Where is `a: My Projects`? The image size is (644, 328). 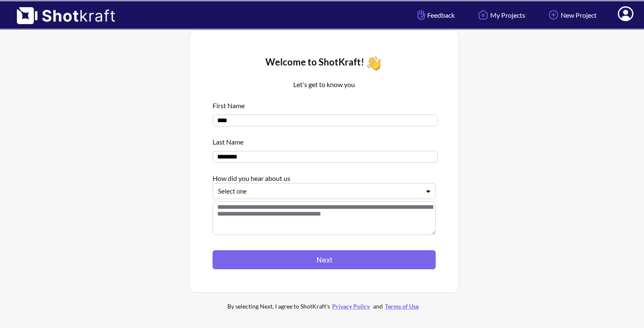
a: My Projects is located at coordinates (501, 15).